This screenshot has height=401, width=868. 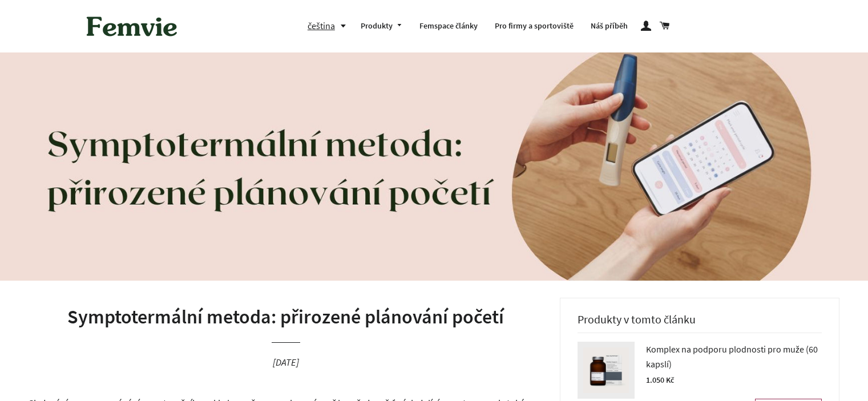 I want to click on a: Pro firmy a sportoviště, so click(x=535, y=26).